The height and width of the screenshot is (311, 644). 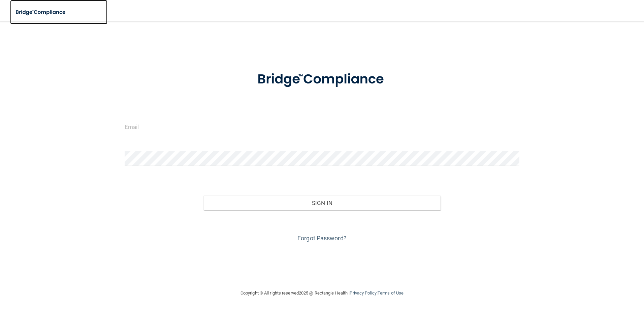 I want to click on div: Copyright © All rights reserved 2025 @ Rectangle Health | |, so click(x=322, y=293).